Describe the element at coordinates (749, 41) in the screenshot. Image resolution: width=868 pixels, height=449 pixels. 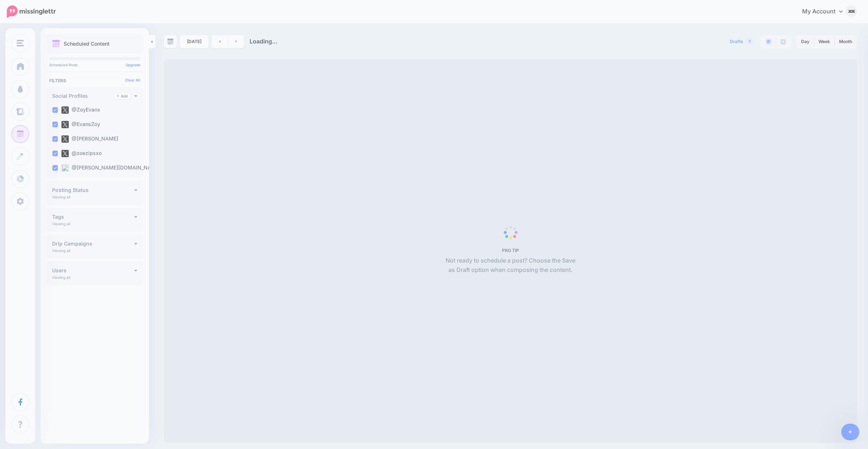
I see `span: 1` at that location.